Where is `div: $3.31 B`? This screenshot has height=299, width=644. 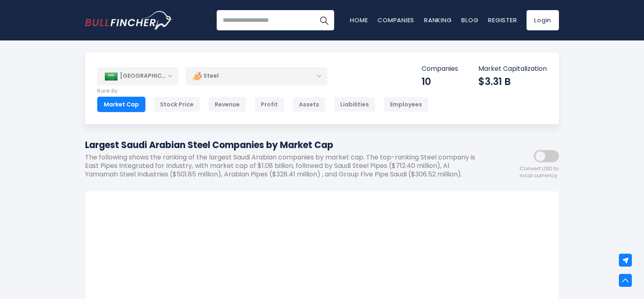
div: $3.31 B is located at coordinates (512, 82).